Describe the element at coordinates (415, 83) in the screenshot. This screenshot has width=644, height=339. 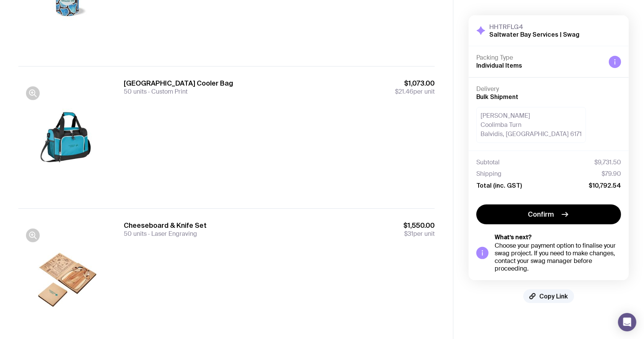
I see `span: $1,073.00` at that location.